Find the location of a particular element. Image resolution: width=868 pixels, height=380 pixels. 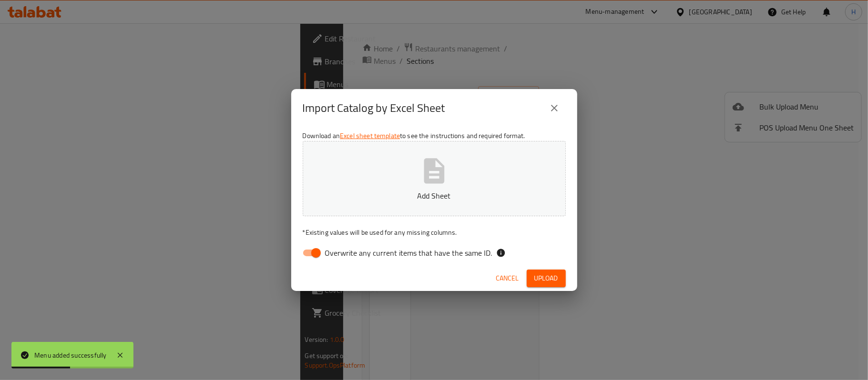

button: close is located at coordinates (554, 108).